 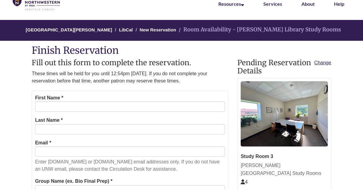 What do you see at coordinates (43, 143) in the screenshot?
I see `label: Email *` at bounding box center [43, 143].